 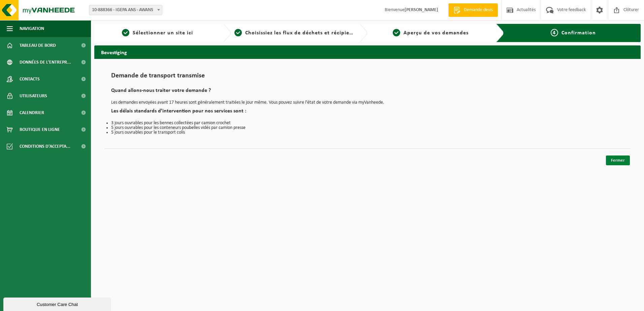 I want to click on span: Demande devis, so click(x=478, y=10).